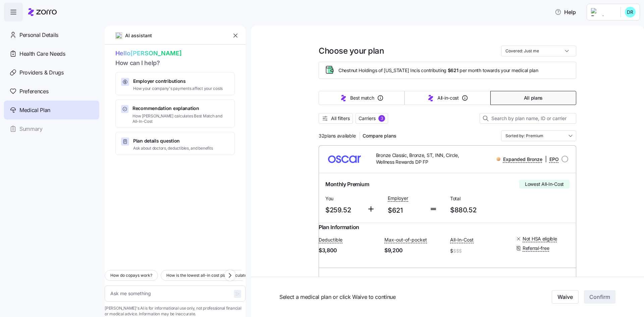 The width and height of the screenshot is (644, 317). I want to click on span: Lowest All-In-Cost, so click(544, 184).